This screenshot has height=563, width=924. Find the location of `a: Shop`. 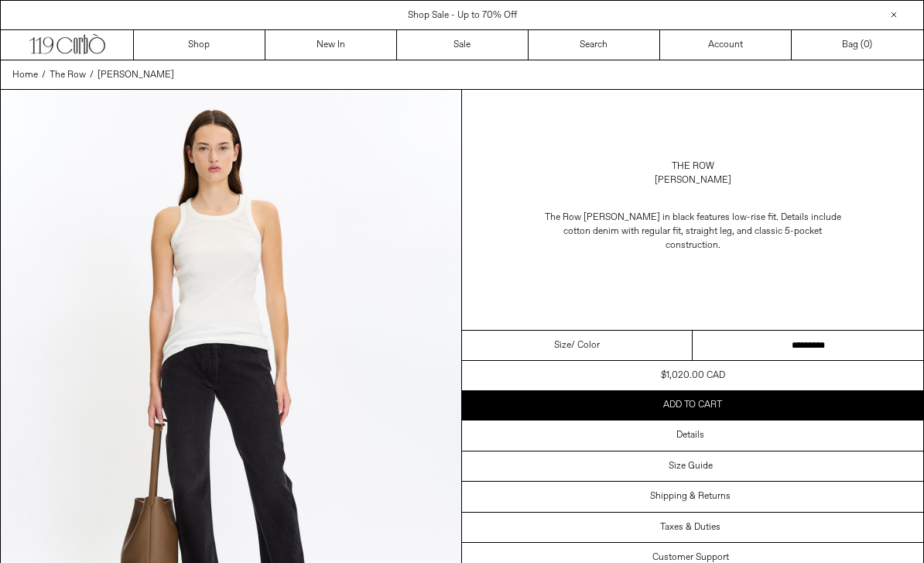

a: Shop is located at coordinates (199, 45).